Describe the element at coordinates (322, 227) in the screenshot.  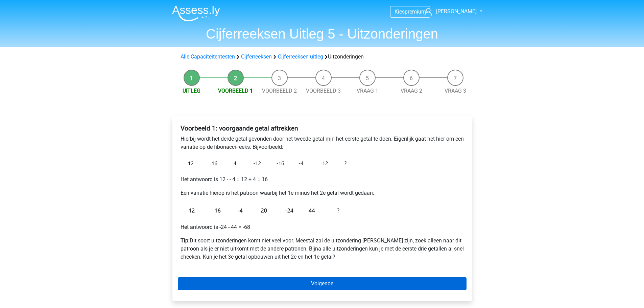
I see `p: Het antwoord is -24 - 44 = -68` at that location.